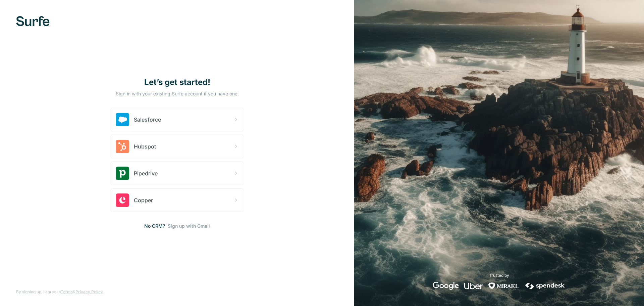 The height and width of the screenshot is (306, 644). Describe the element at coordinates (473, 286) in the screenshot. I see `img: uber's logo` at that location.